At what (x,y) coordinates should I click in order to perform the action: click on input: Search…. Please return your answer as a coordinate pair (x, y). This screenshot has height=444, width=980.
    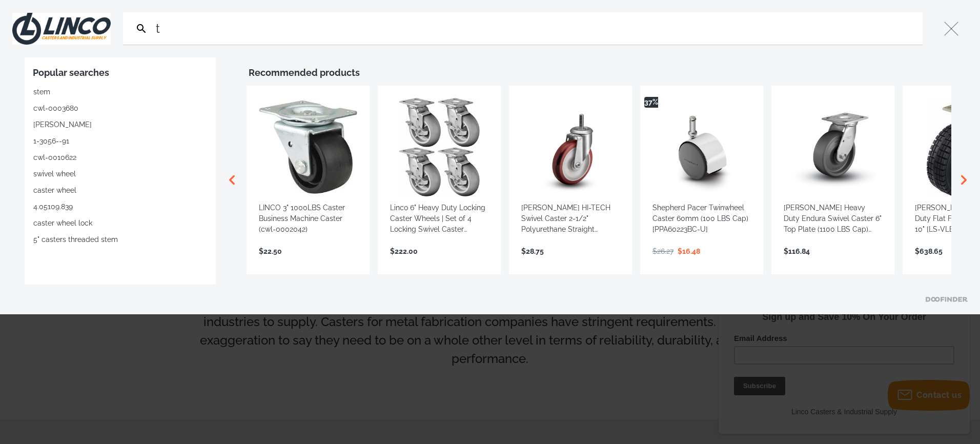
    Looking at the image, I should click on (536, 28).